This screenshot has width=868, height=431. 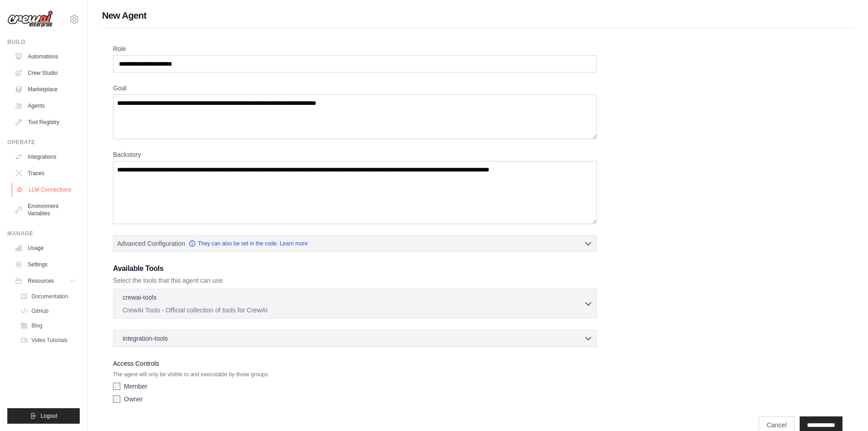 I want to click on button: Advanced Configuration They can also be set in the code. Learn more, so click(x=355, y=243).